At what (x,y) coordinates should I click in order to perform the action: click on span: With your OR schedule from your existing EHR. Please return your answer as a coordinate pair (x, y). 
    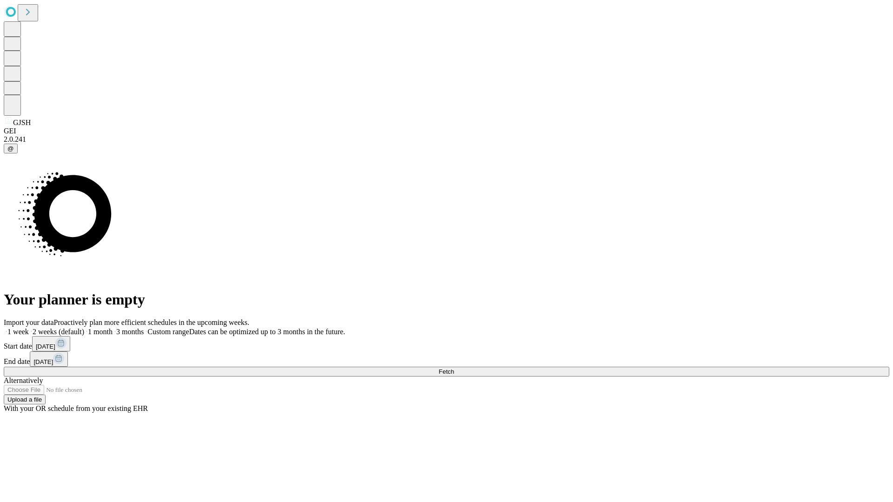
    Looking at the image, I should click on (76, 408).